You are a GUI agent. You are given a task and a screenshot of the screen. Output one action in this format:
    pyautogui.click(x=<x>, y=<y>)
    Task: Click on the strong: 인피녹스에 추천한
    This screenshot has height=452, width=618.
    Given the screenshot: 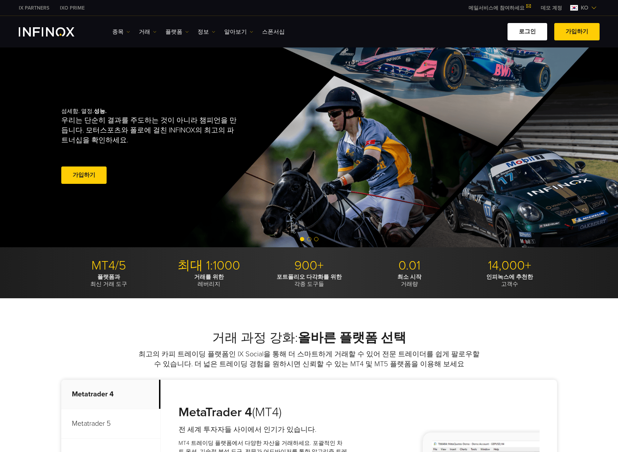 What is the action you would take?
    pyautogui.click(x=510, y=277)
    